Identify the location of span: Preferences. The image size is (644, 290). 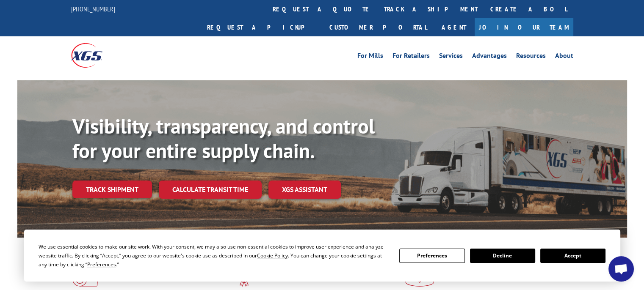
(102, 264).